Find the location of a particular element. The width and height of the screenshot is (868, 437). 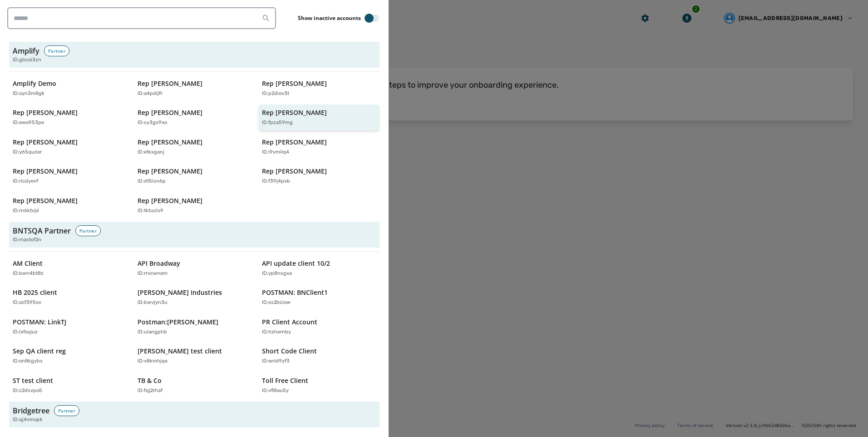

span: ID: qj4vmopk is located at coordinates (27, 420).